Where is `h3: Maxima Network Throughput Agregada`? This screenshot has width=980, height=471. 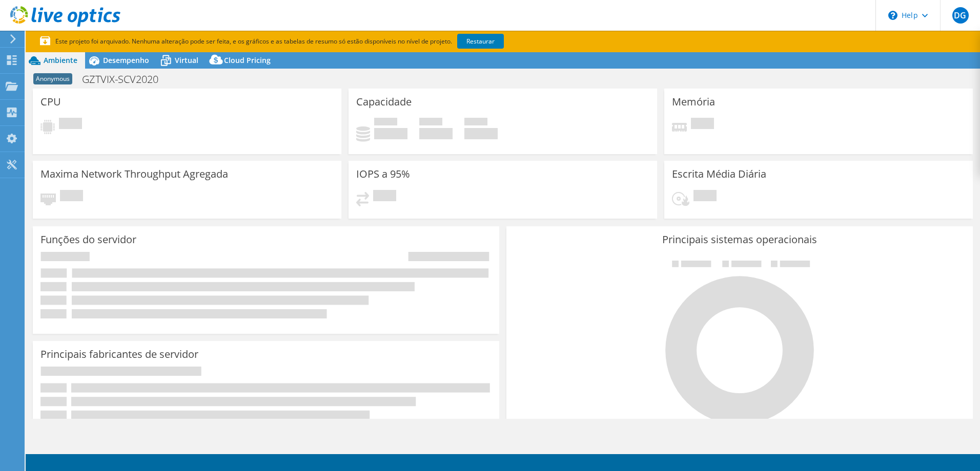
h3: Maxima Network Throughput Agregada is located at coordinates (134, 174).